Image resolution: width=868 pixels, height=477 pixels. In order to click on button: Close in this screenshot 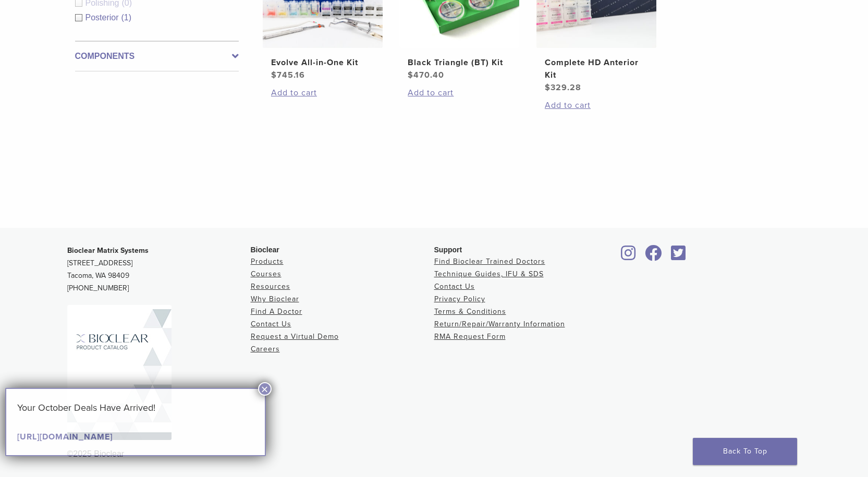, I will do `click(265, 390)`.